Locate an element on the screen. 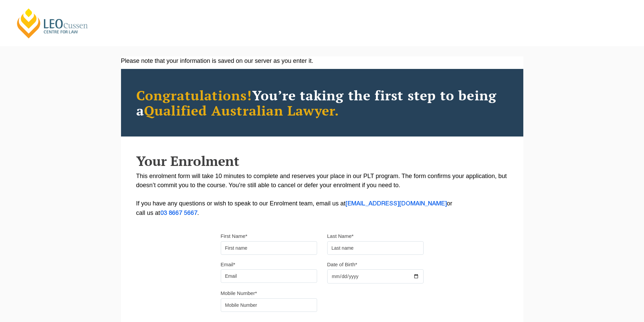 The height and width of the screenshot is (322, 644). span: Qualified Australian Lawyer. is located at coordinates (241, 110).